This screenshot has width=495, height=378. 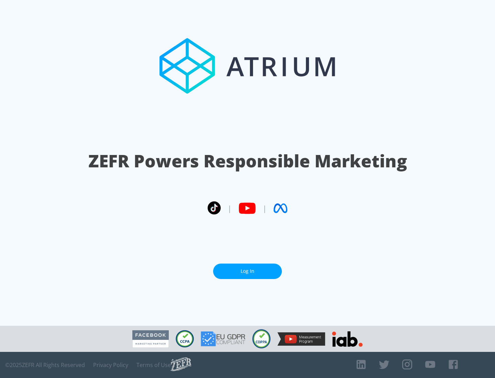 I want to click on a: Privacy Policy, so click(x=111, y=365).